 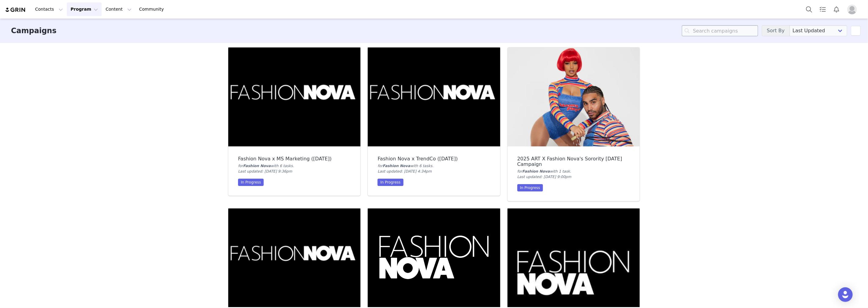 What do you see at coordinates (845, 294) in the screenshot?
I see `div: Open Intercom Messenger` at bounding box center [845, 294].